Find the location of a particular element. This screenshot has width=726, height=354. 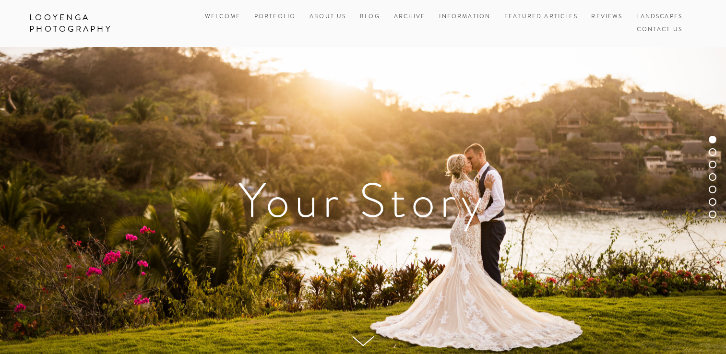

a: Featured Articles is located at coordinates (541, 17).